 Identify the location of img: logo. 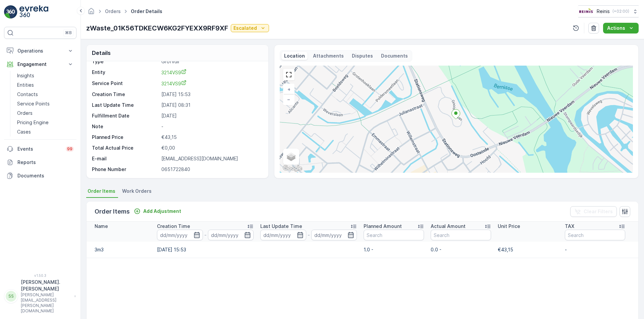
(11, 12).